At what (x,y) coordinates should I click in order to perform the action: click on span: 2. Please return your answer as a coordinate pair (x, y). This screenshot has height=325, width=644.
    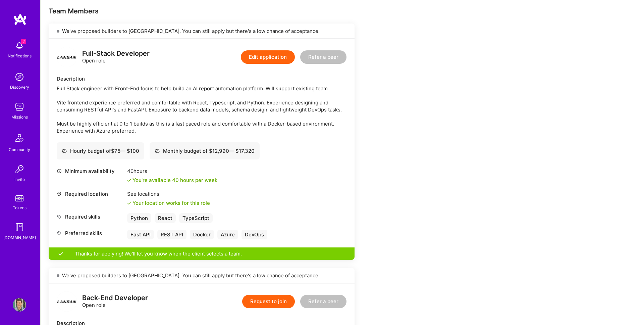
    Looking at the image, I should click on (24, 42).